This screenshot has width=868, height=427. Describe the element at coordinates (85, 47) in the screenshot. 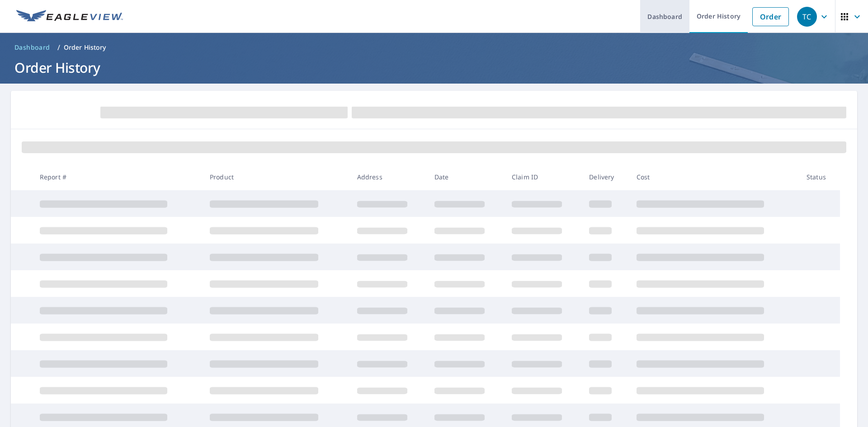

I see `p: Order History` at that location.